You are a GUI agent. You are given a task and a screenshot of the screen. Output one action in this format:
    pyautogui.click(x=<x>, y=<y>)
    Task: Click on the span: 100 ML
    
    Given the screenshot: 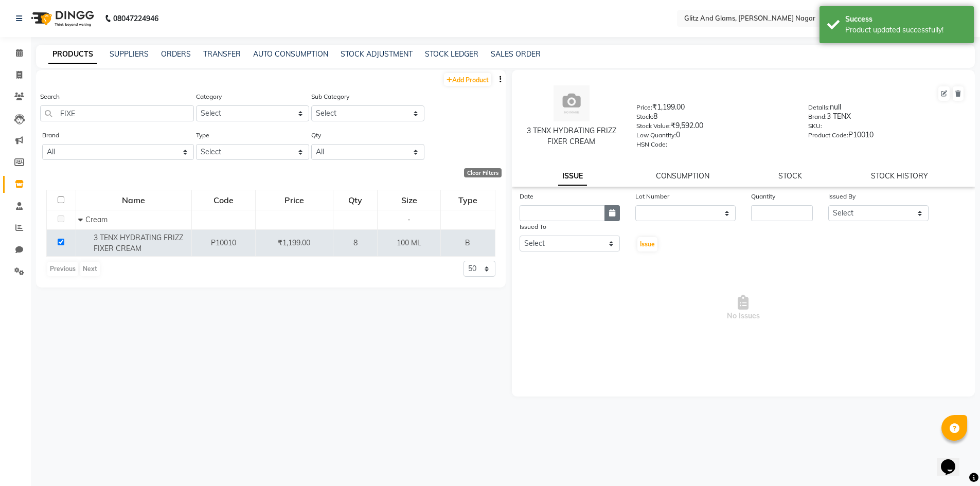 What is the action you would take?
    pyautogui.click(x=409, y=243)
    